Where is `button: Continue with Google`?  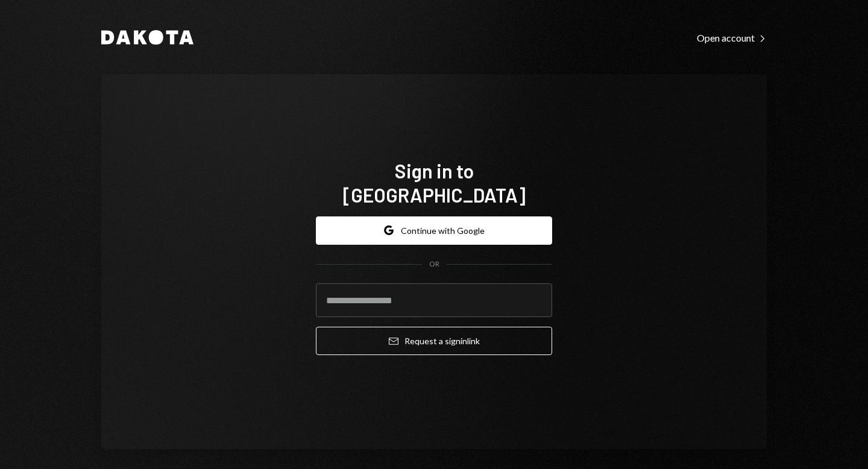
button: Continue with Google is located at coordinates (434, 230).